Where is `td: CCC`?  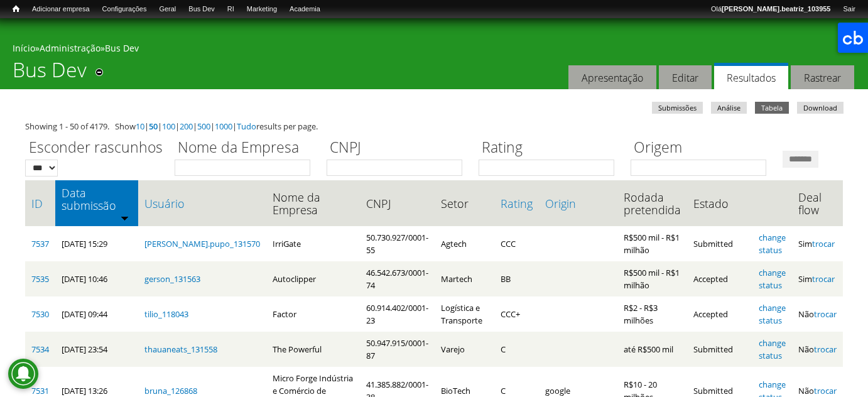 td: CCC is located at coordinates (517, 244).